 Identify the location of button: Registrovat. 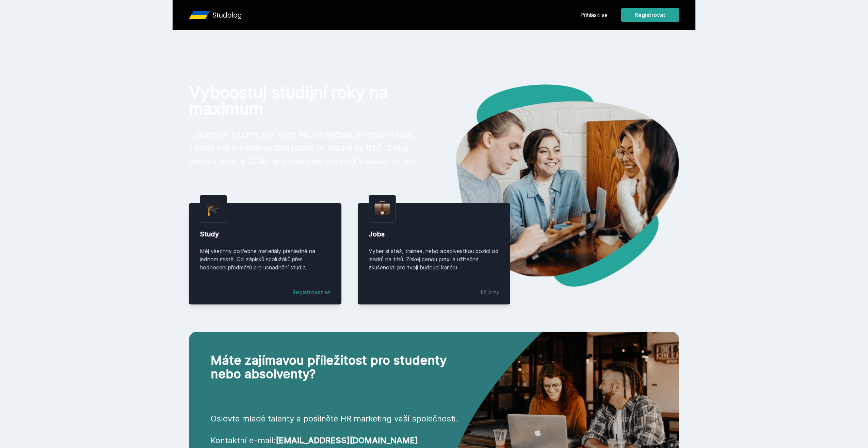
(650, 15).